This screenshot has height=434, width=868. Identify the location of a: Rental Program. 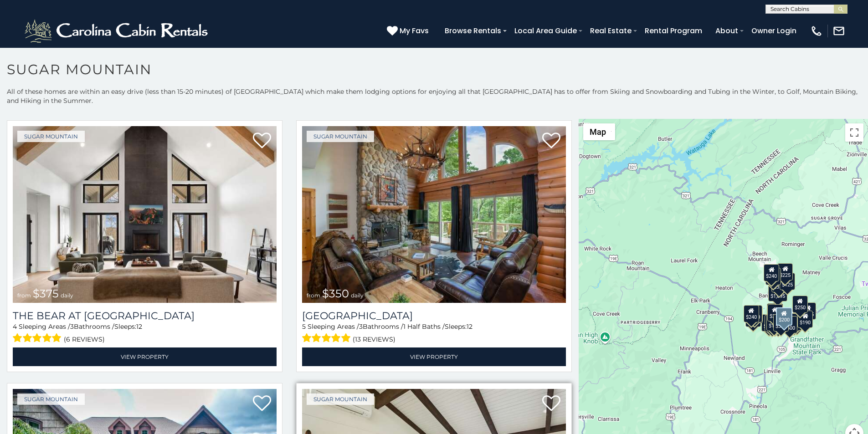
(674, 31).